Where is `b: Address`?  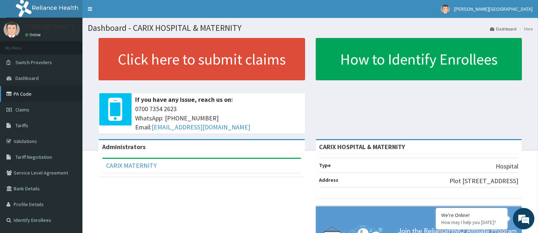 b: Address is located at coordinates (329, 180).